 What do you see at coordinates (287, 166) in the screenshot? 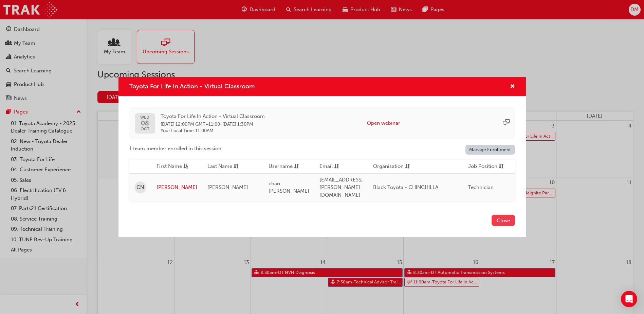
I see `button: Usernamesorting-icon` at bounding box center [287, 166].